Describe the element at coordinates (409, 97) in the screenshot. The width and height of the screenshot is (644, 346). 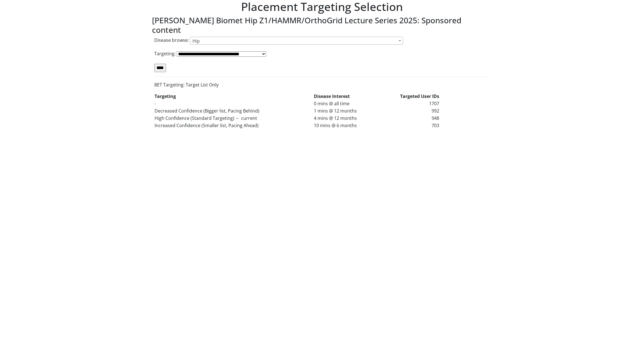
I see `th: Targeted User IDs` at that location.